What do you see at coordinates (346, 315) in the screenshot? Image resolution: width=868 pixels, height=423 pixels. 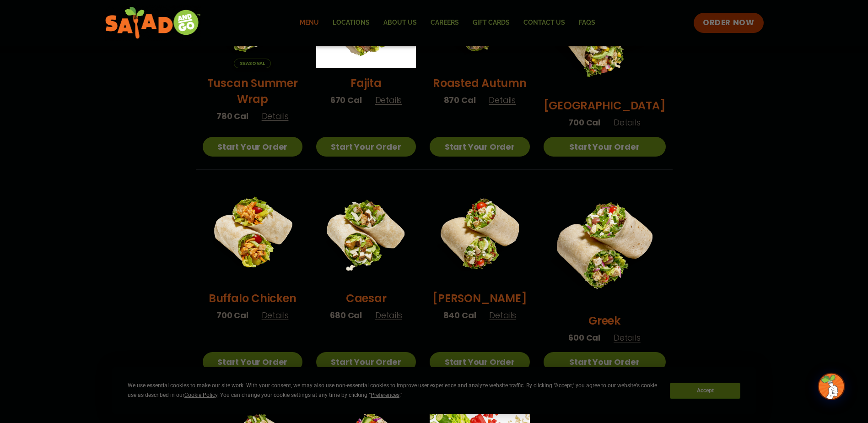 I see `span: 680 Cal` at bounding box center [346, 315].